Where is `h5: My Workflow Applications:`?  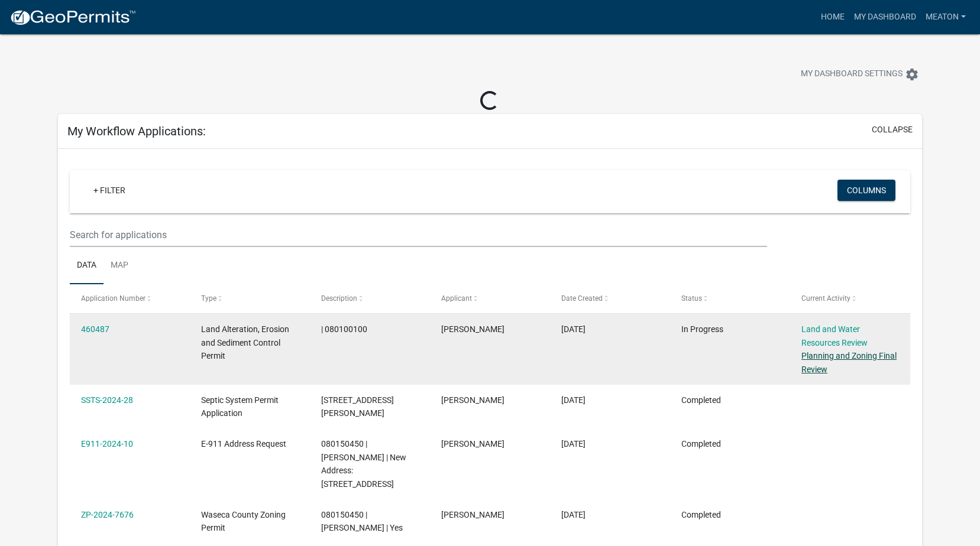
h5: My Workflow Applications: is located at coordinates (136, 131).